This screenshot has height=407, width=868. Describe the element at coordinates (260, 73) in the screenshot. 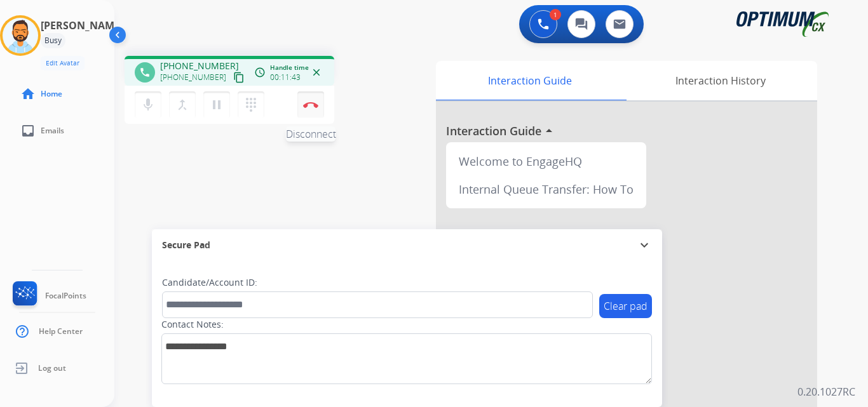

I see `mat-icon: access_time` at that location.